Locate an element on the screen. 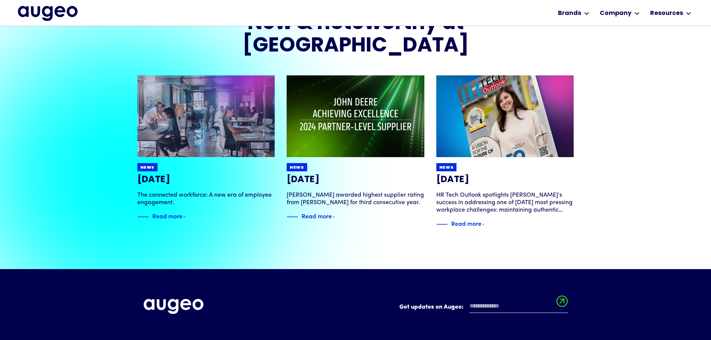 This screenshot has height=340, width=711. div: Resources is located at coordinates (667, 13).